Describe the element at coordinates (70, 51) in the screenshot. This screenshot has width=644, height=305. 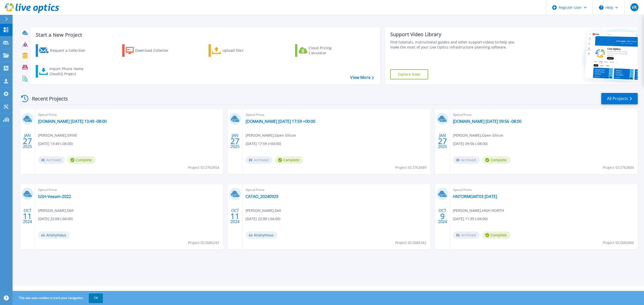
I see `div: Request a Collection` at that location.